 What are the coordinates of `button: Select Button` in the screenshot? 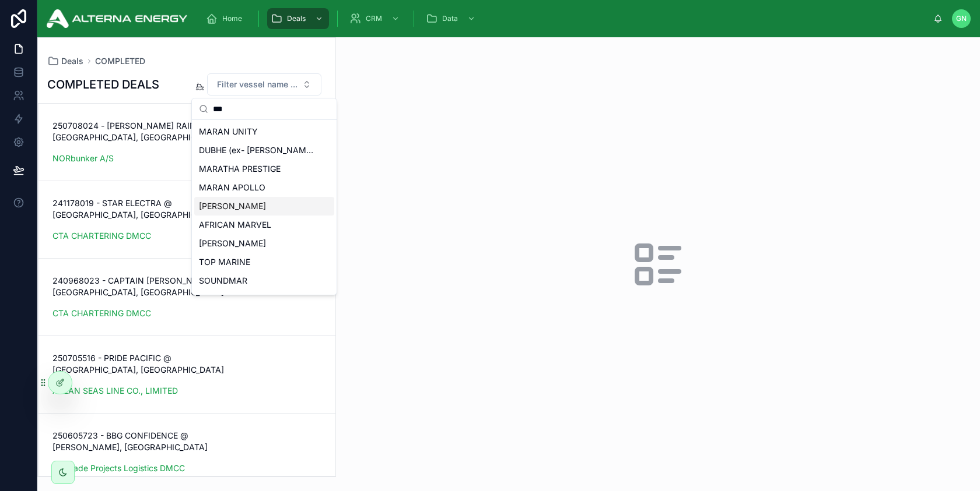 It's located at (264, 84).